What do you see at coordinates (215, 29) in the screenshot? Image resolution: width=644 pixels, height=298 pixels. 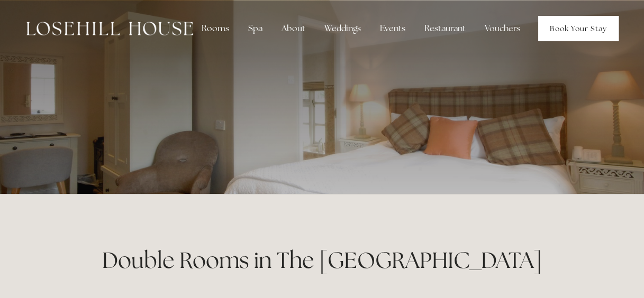 I see `div: Rooms` at bounding box center [215, 29].